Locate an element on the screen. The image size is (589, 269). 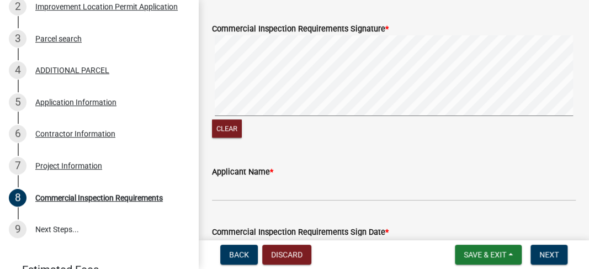
div: Application Information is located at coordinates (76, 102).